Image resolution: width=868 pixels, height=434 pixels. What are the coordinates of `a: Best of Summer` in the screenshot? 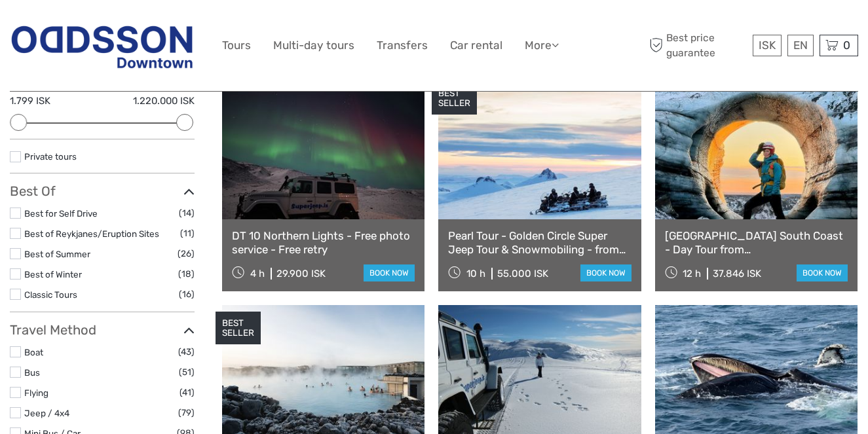 It's located at (57, 254).